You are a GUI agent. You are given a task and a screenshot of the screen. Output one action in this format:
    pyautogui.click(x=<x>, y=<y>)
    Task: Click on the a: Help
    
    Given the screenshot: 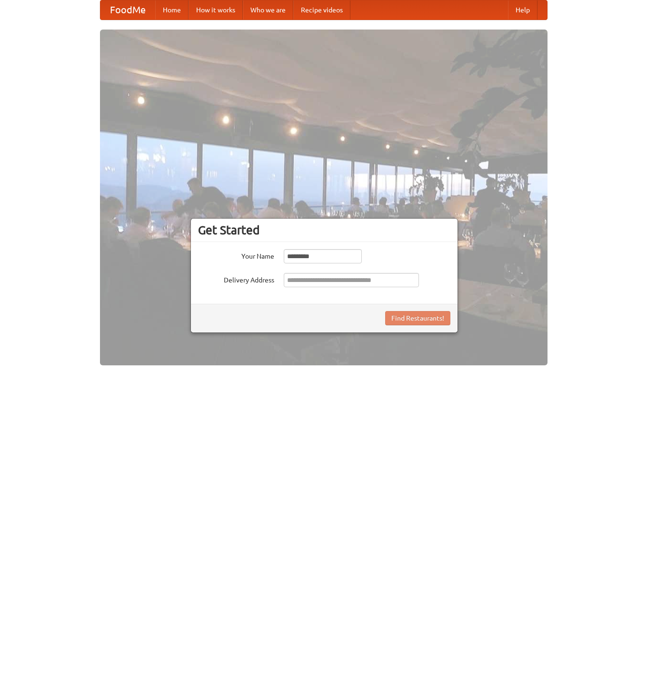 What is the action you would take?
    pyautogui.click(x=523, y=10)
    